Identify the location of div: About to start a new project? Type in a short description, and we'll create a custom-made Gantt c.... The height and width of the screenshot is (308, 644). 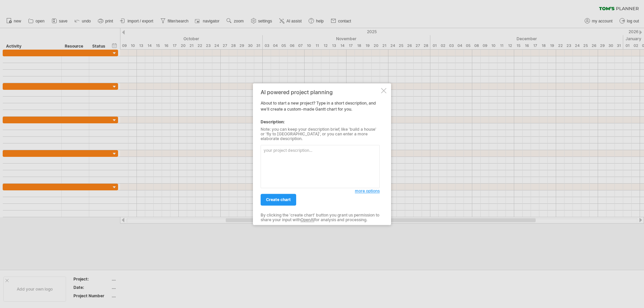
(320, 154).